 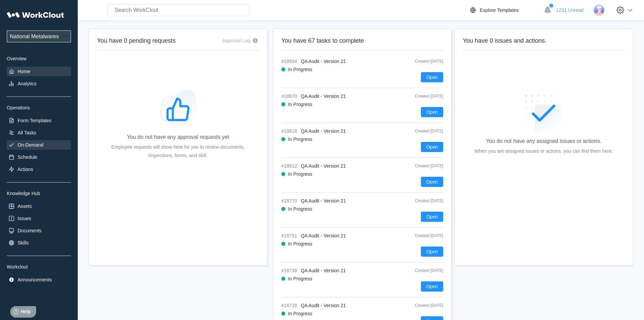 What do you see at coordinates (39, 231) in the screenshot?
I see `a: Documents` at bounding box center [39, 231].